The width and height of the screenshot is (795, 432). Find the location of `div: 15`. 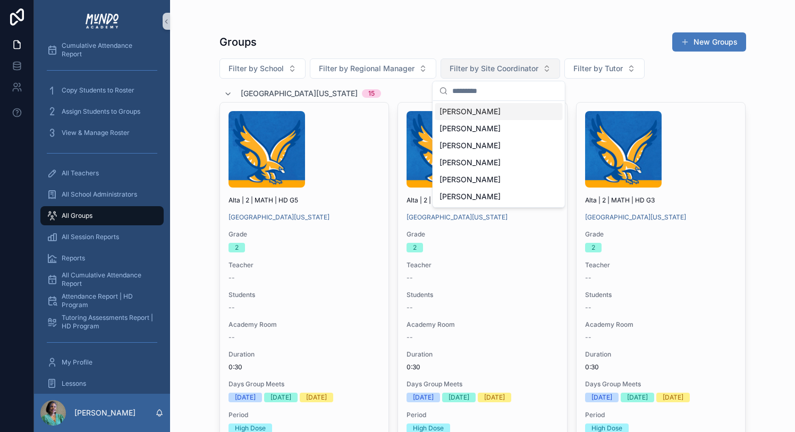

div: 15 is located at coordinates (371, 93).